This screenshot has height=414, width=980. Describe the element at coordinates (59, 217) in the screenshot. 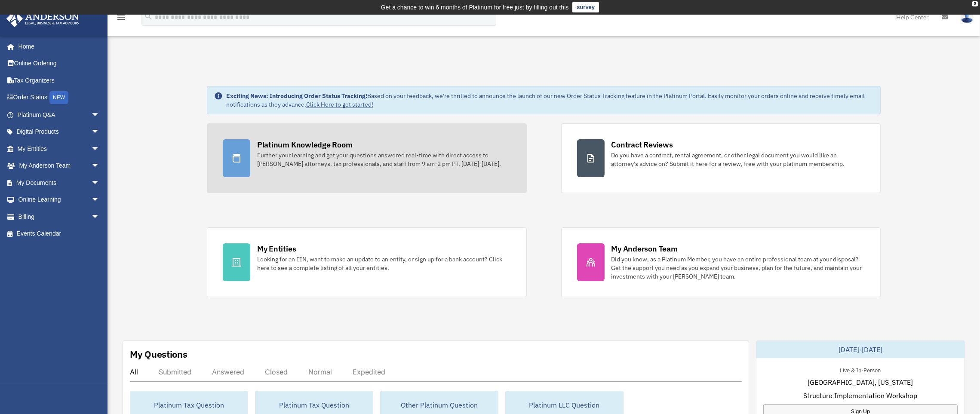

I see `a: Billingarrow_drop_down` at that location.